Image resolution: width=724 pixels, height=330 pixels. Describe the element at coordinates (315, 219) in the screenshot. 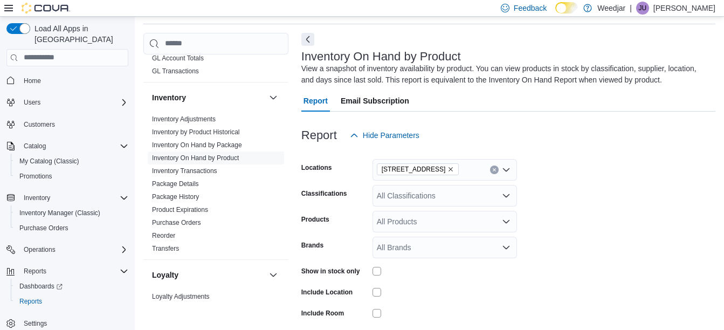

I see `label: Products` at that location.